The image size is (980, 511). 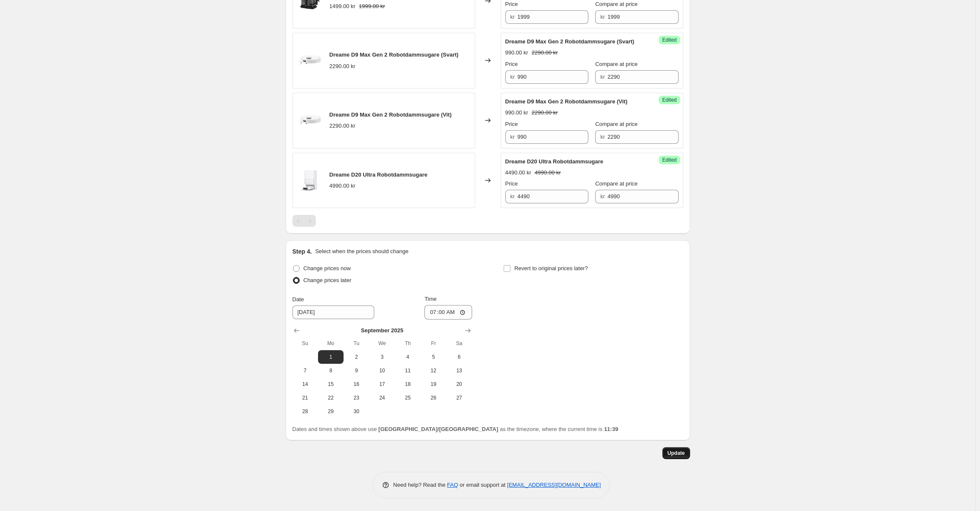 What do you see at coordinates (357, 371) in the screenshot?
I see `span: 9` at bounding box center [357, 371].